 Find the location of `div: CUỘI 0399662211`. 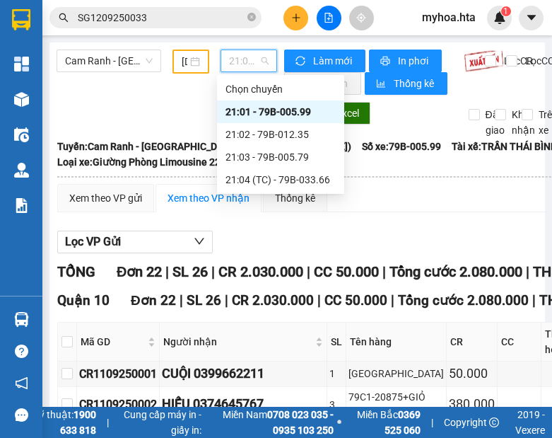

div: CUỘI 0399662211 is located at coordinates (243, 373).